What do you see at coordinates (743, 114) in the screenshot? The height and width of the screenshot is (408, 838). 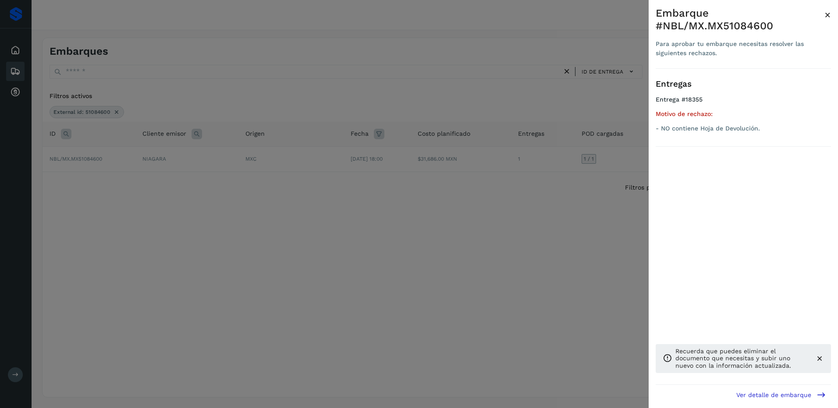 I see `h5: Motivo de rechazo:` at bounding box center [743, 114].